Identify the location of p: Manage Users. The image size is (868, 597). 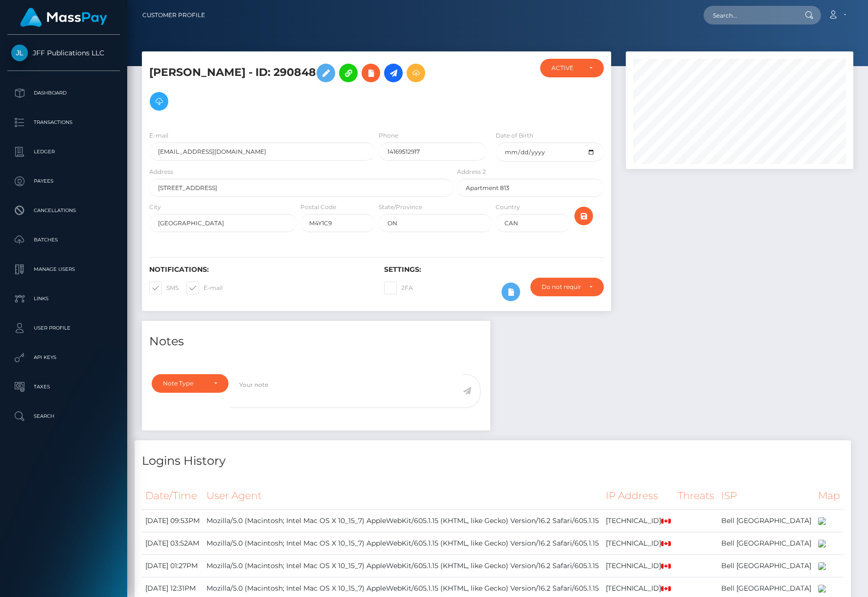
(64, 269).